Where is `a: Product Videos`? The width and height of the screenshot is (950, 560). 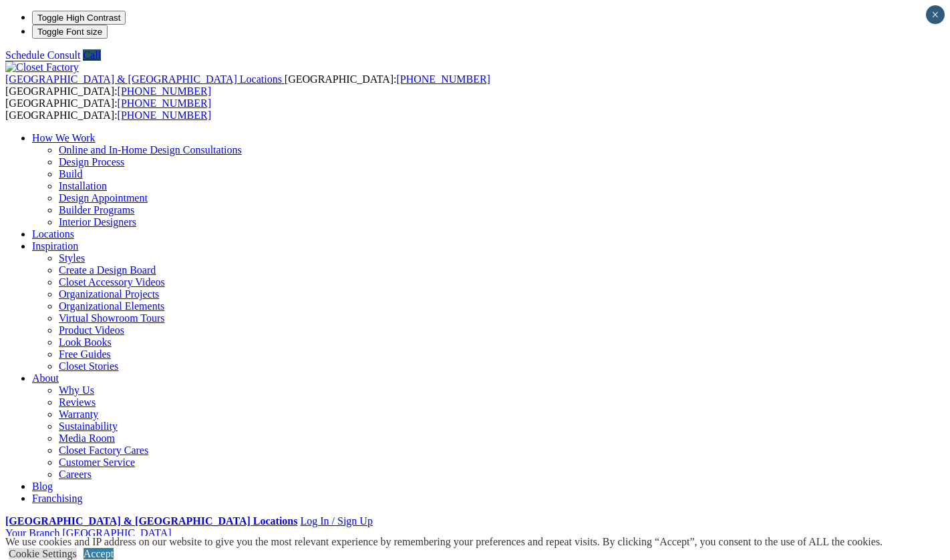 a: Product Videos is located at coordinates (92, 330).